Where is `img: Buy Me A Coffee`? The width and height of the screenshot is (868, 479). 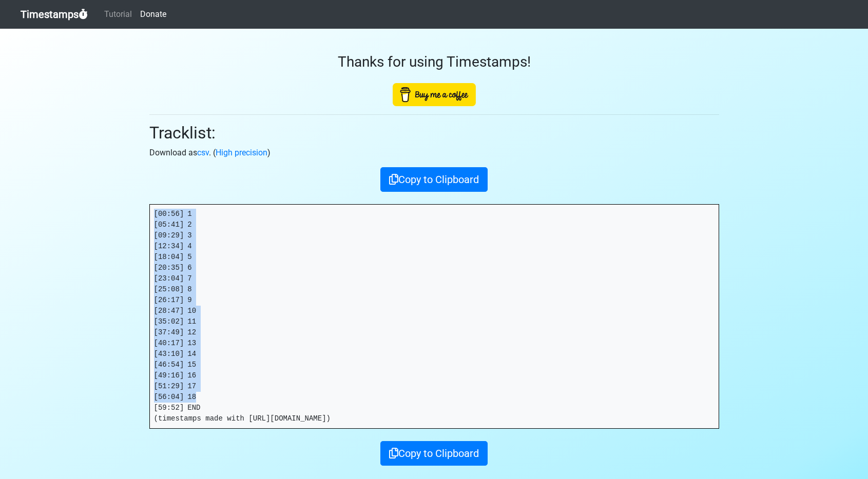 img: Buy Me A Coffee is located at coordinates (434, 94).